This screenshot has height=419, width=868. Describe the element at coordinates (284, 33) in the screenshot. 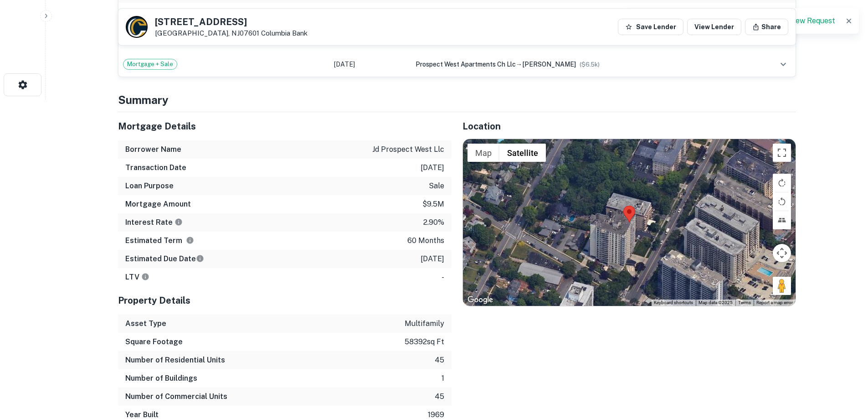

I see `a: Columbia Bank` at that location.